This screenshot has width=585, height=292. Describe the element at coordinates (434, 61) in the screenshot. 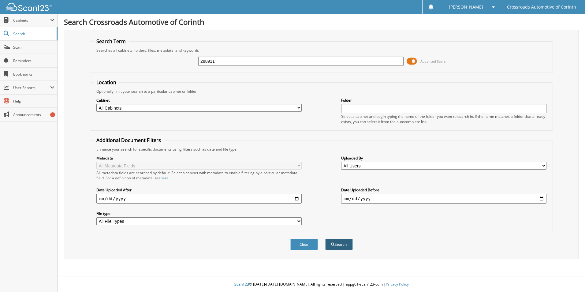

I see `span: Advanced Search` at that location.